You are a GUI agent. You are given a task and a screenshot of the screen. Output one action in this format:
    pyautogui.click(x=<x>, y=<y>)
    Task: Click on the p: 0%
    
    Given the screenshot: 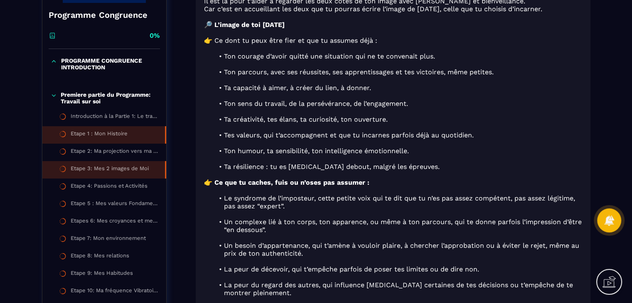 What is the action you would take?
    pyautogui.click(x=154, y=36)
    